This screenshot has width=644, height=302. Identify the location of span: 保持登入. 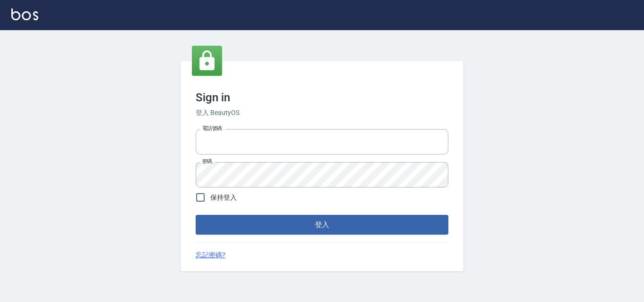
(223, 197).